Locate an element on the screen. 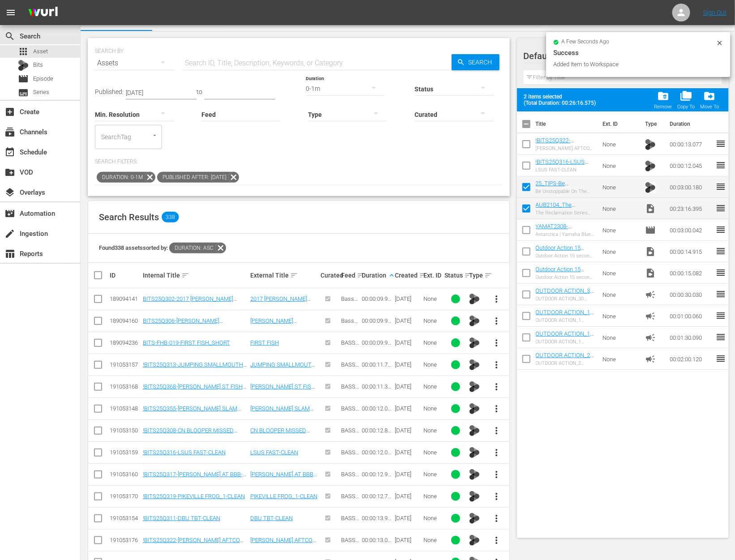  div: 00:00:12.757 is located at coordinates (377, 496).